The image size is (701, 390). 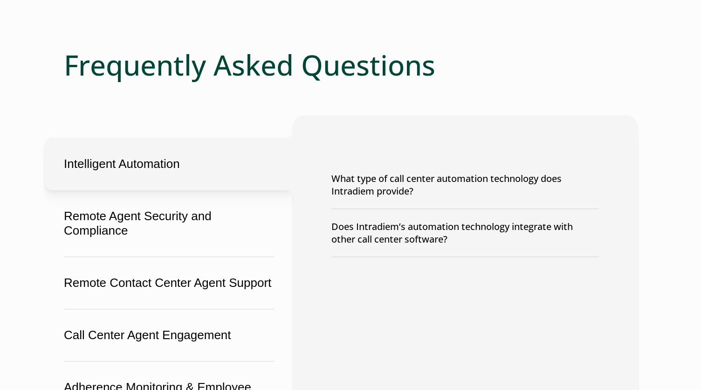 What do you see at coordinates (169, 335) in the screenshot?
I see `button: Call Center Agent Engagement` at bounding box center [169, 335].